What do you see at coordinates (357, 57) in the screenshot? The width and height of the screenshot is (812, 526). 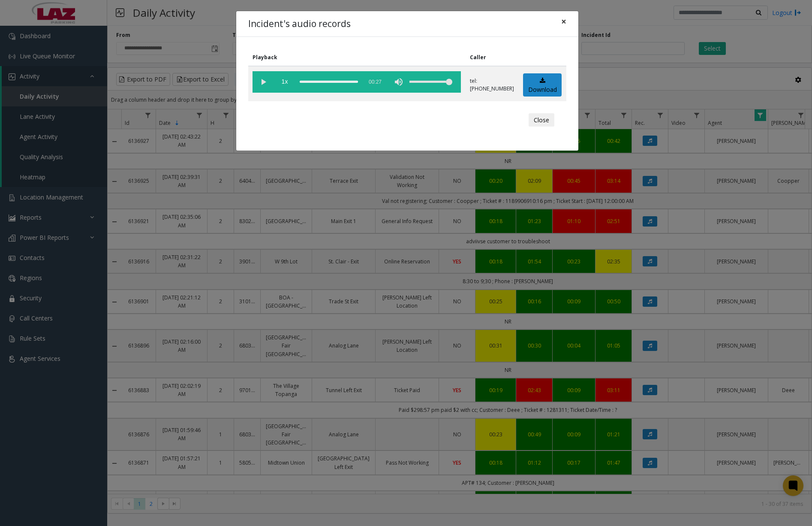 I see `th: Playback` at bounding box center [357, 57].